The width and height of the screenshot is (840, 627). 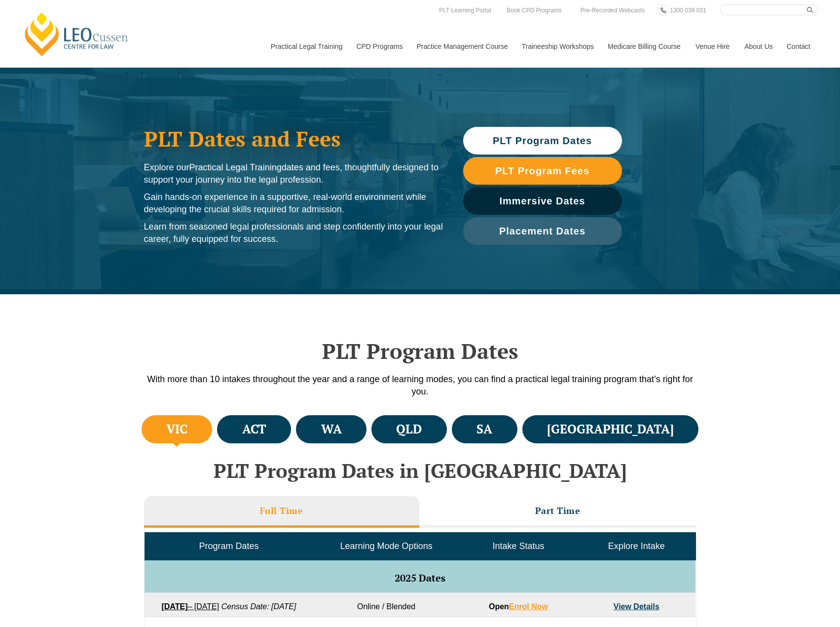 What do you see at coordinates (543, 171) in the screenshot?
I see `a: PLT Program Fees` at bounding box center [543, 171].